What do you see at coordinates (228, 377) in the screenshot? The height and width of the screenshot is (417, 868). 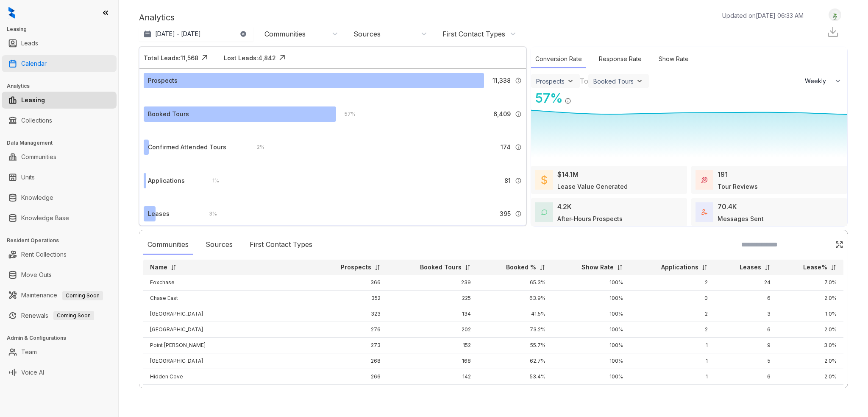 I see `td: Hidden Cove` at bounding box center [228, 377].